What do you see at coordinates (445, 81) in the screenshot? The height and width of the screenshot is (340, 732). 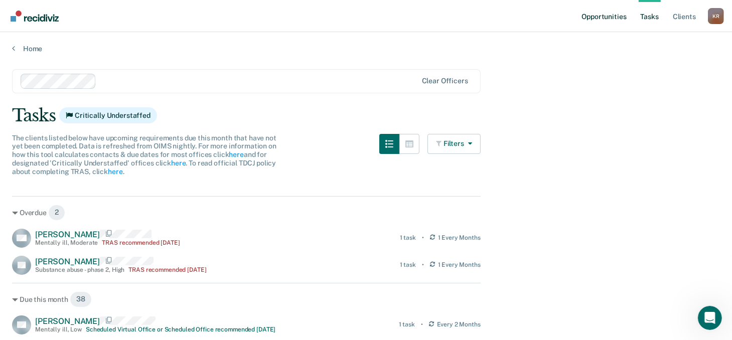 I see `div: Clear officers` at bounding box center [445, 81].